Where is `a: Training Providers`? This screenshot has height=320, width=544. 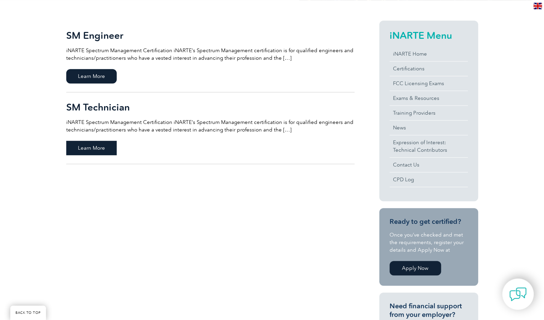
a: Training Providers is located at coordinates (429, 113).